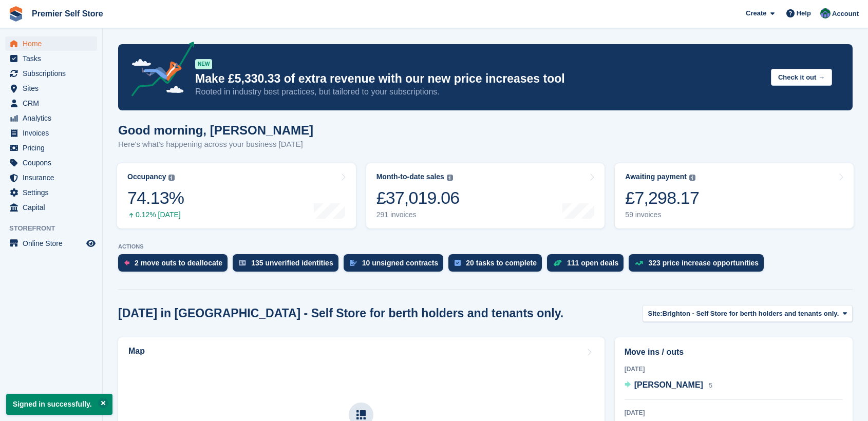 The width and height of the screenshot is (868, 421). I want to click on a: Preview store, so click(91, 243).